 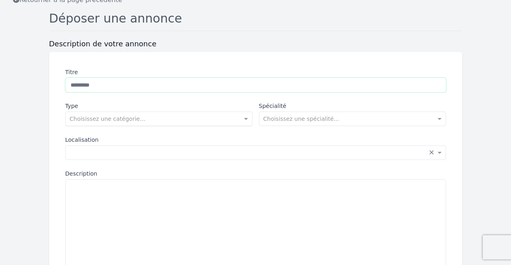 I want to click on label: Description, so click(x=256, y=174).